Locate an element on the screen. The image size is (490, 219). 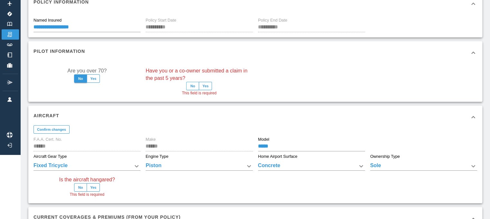
label: Have you or a co-owner submitted a claim in the past 5 years? is located at coordinates (199, 74).